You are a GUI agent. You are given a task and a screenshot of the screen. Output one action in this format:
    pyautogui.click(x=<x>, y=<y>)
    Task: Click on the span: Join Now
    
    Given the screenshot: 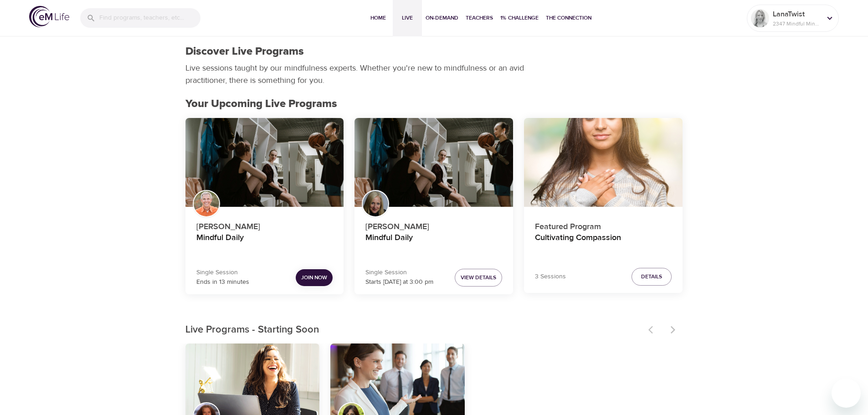 What is the action you would take?
    pyautogui.click(x=314, y=278)
    